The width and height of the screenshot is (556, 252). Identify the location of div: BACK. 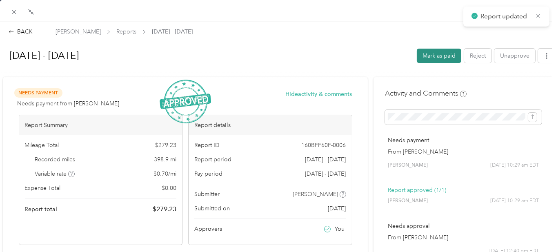
(20, 31).